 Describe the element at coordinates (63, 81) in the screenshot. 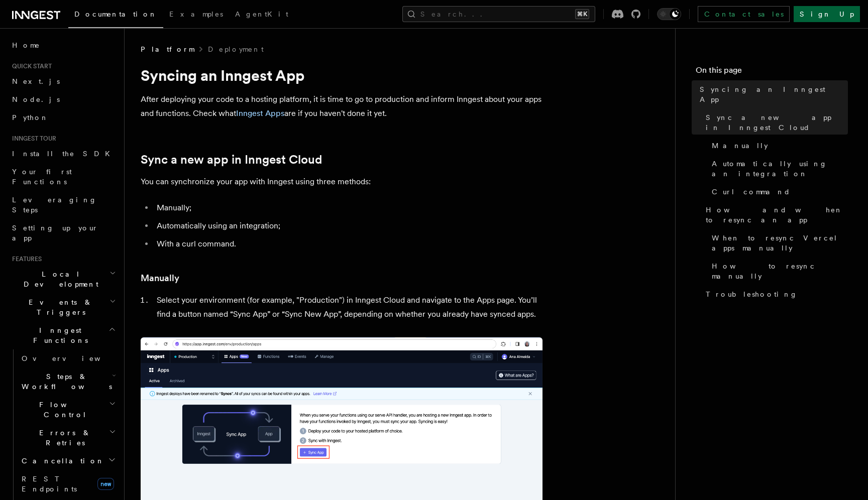

I see `a: Next.js` at that location.